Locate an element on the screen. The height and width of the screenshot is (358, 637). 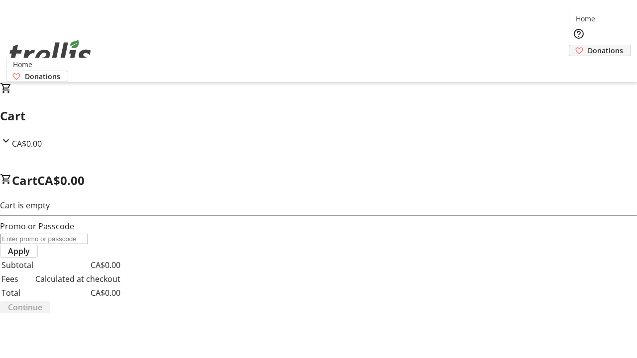
button: Cart is located at coordinates (579, 66).